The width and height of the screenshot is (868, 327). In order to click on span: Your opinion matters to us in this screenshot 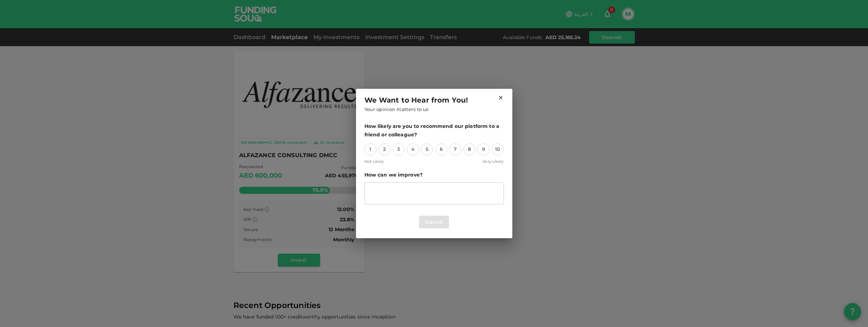, I will do `click(396, 109)`.